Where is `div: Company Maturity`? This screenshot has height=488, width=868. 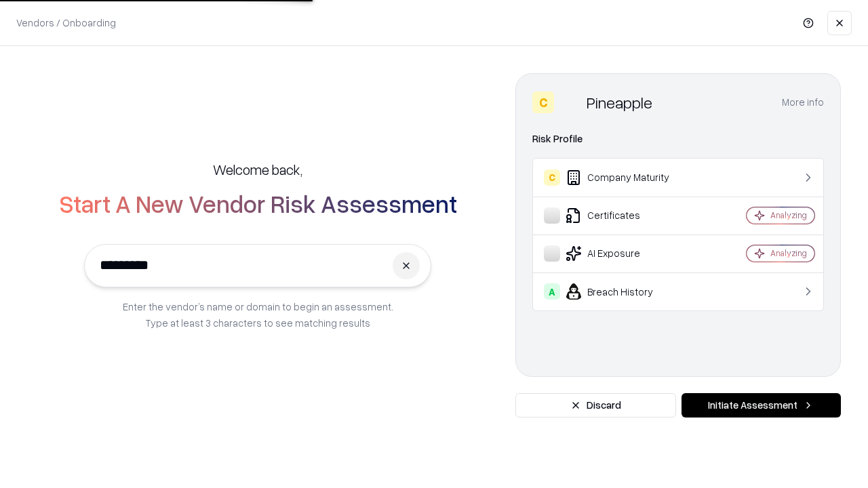
div: Company Maturity is located at coordinates (625, 178).